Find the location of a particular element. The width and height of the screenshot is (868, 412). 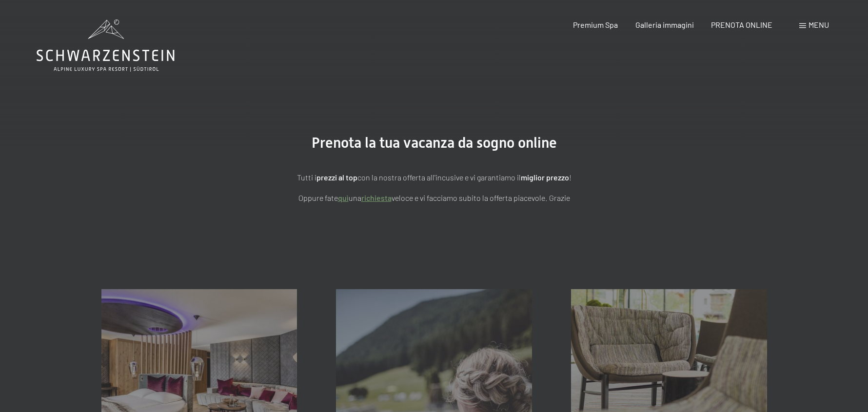

strong: prezzi al top is located at coordinates (337, 177).